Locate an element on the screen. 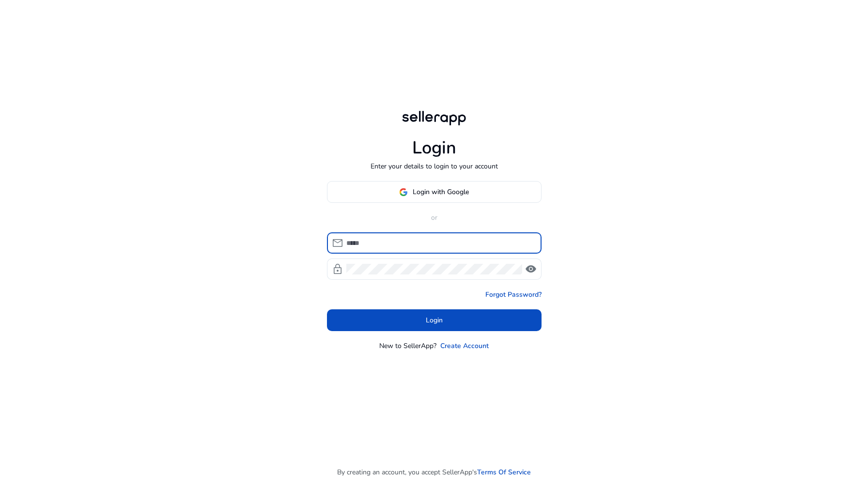 The width and height of the screenshot is (868, 486). a: Create Account is located at coordinates (465, 345).